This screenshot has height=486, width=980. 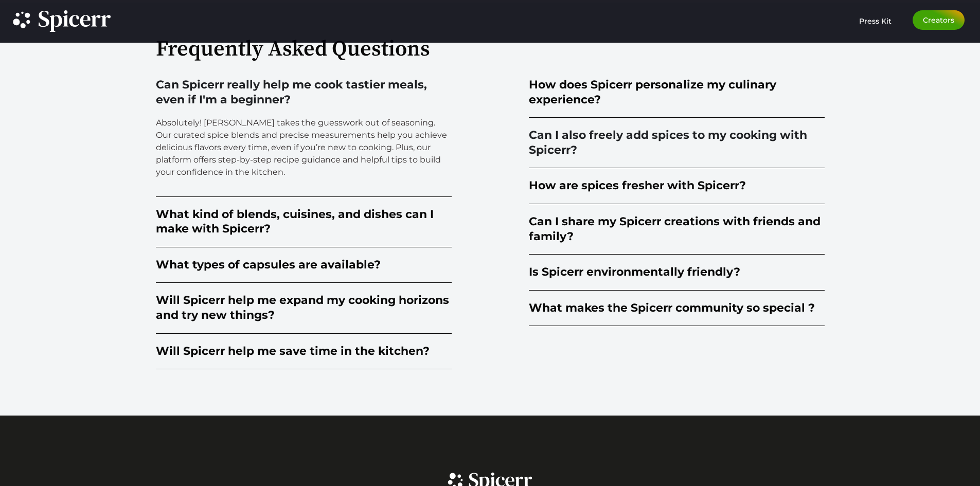 What do you see at coordinates (938, 20) in the screenshot?
I see `span: Creators` at bounding box center [938, 20].